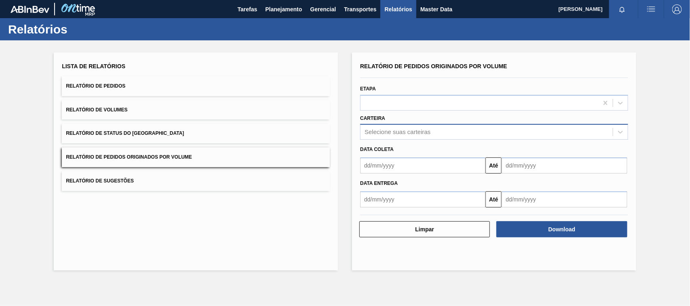 The image size is (690, 306). Describe the element at coordinates (93, 66) in the screenshot. I see `span: Lista de Relatórios` at that location.